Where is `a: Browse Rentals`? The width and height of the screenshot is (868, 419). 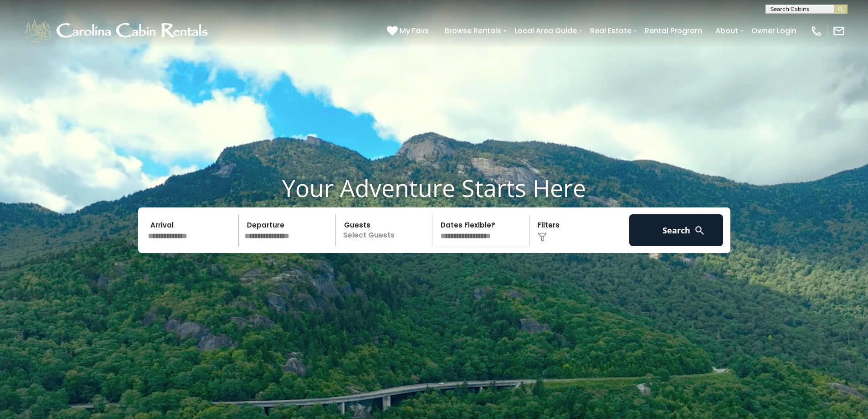
a: Browse Rentals is located at coordinates (473, 30).